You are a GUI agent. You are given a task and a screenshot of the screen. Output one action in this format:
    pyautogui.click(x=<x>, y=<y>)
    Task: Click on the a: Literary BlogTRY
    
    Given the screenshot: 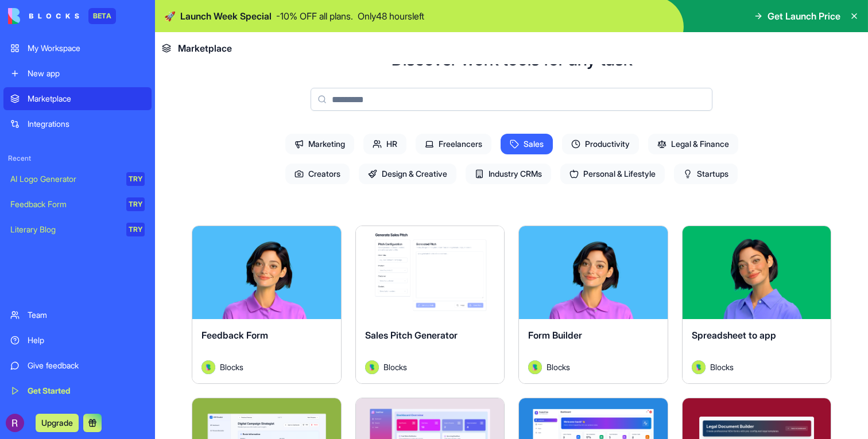 What is the action you would take?
    pyautogui.click(x=78, y=230)
    